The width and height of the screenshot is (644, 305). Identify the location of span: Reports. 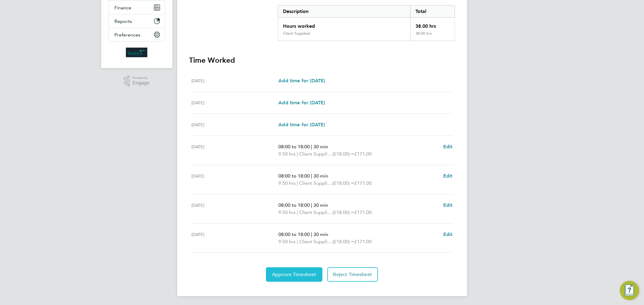
(123, 21).